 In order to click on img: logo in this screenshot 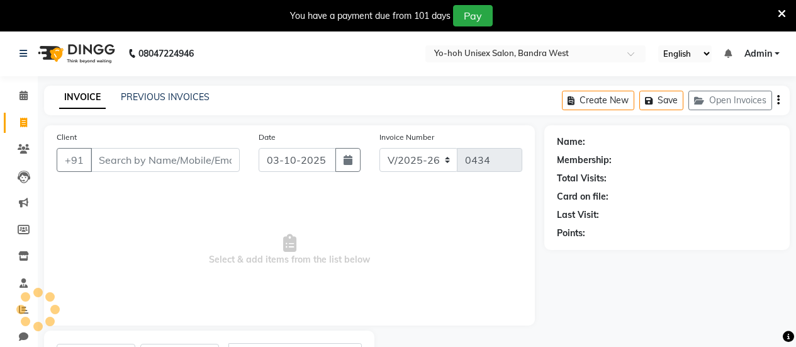, I will do `click(75, 53)`.